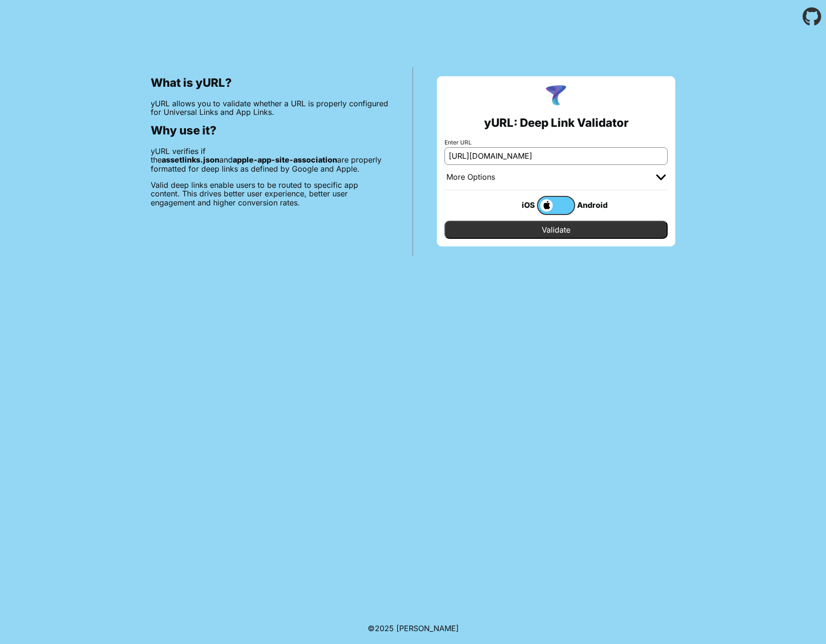 The height and width of the screenshot is (644, 826). I want to click on img: yURL Logo, so click(556, 96).